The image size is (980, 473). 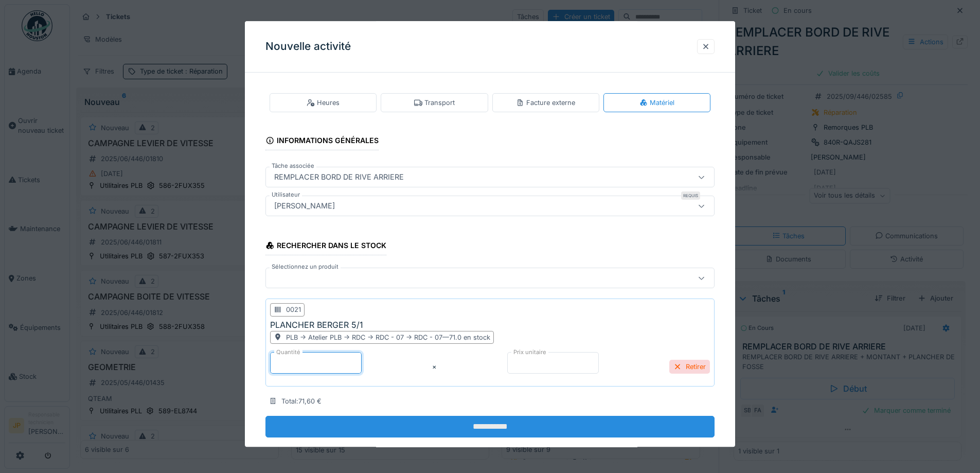 I want to click on div: Total : 71,60 €, so click(x=301, y=401).